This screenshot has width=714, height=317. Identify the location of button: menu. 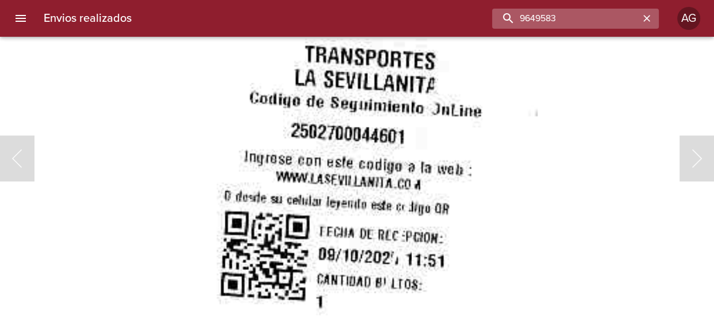
(21, 18).